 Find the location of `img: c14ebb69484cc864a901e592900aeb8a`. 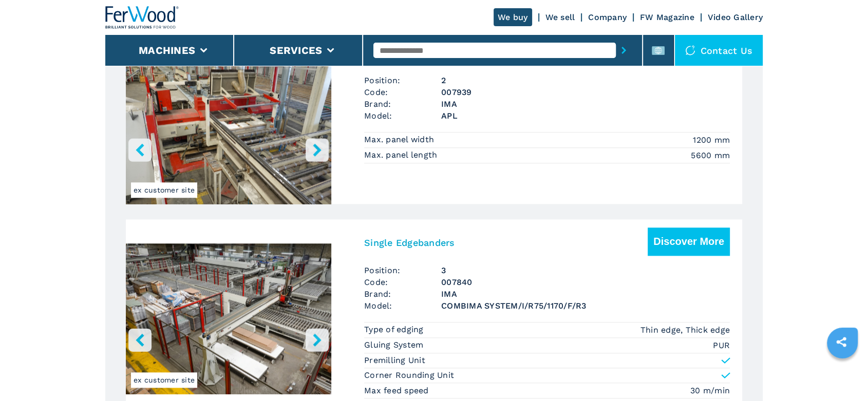

img: c14ebb69484cc864a901e592900aeb8a is located at coordinates (228, 131).